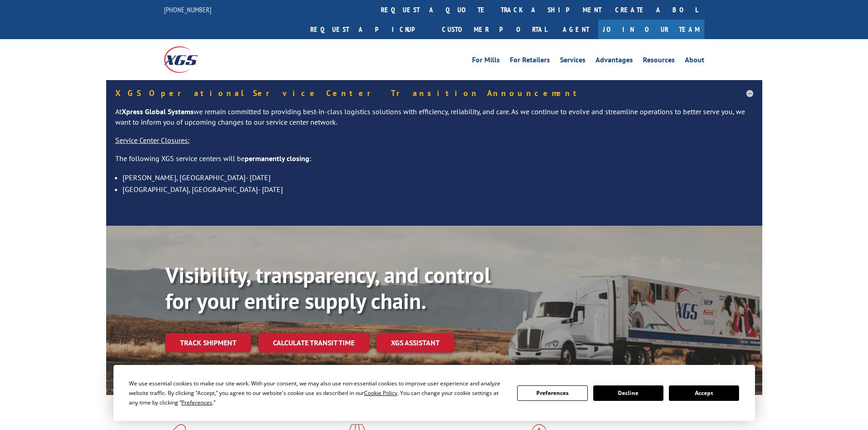 The width and height of the screenshot is (868, 430). I want to click on span: Cookie Policy, so click(380, 393).